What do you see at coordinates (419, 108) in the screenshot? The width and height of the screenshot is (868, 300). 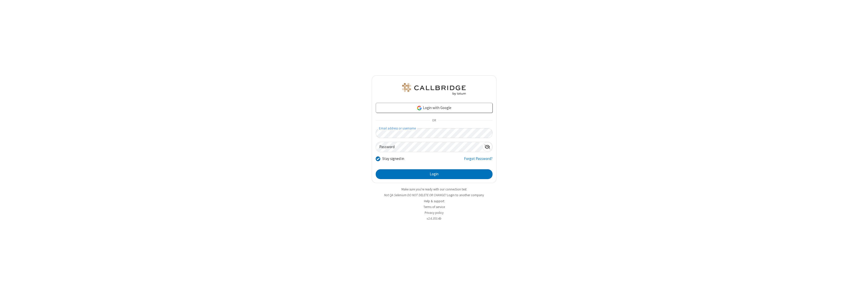 I see `img: google-icon.png` at bounding box center [419, 108].